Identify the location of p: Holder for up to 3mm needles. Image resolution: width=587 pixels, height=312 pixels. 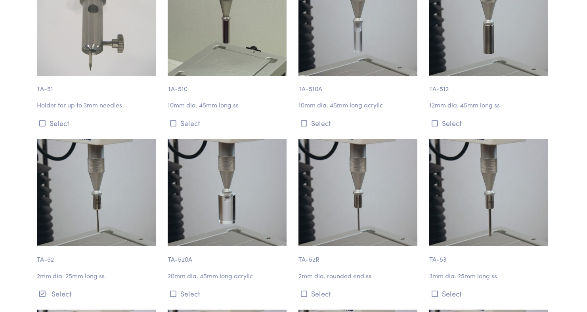
(98, 105).